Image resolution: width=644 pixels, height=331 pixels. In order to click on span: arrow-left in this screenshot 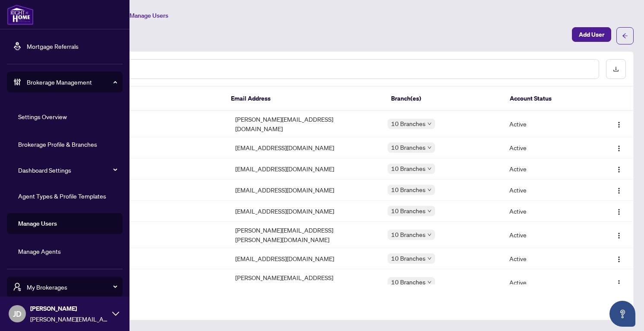, I will do `click(625, 36)`.